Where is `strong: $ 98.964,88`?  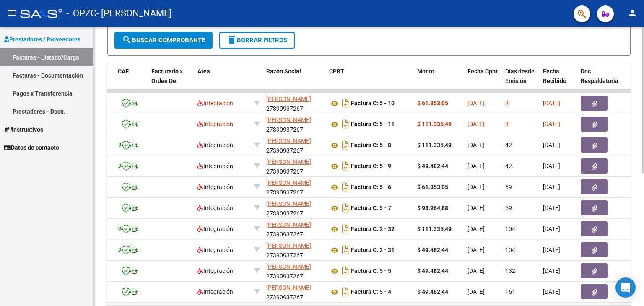 strong: $ 98.964,88 is located at coordinates (433, 208).